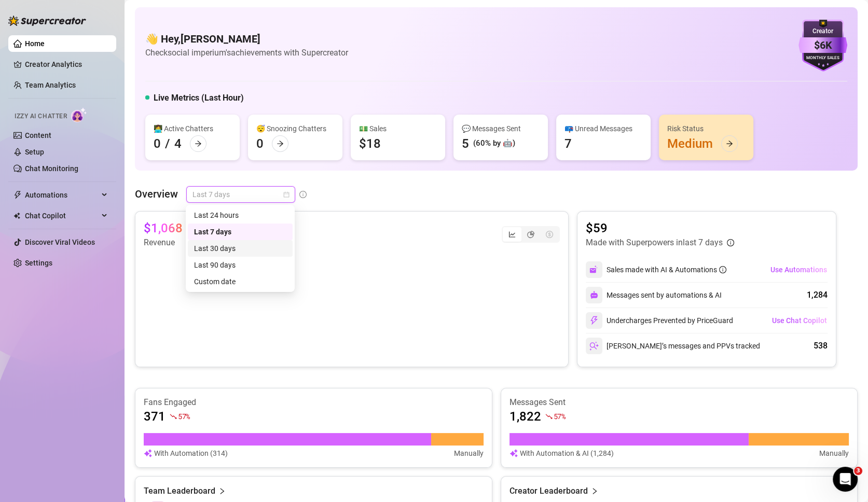 Image resolution: width=868 pixels, height=502 pixels. Describe the element at coordinates (241, 265) in the screenshot. I see `div: Last 90 days` at that location.